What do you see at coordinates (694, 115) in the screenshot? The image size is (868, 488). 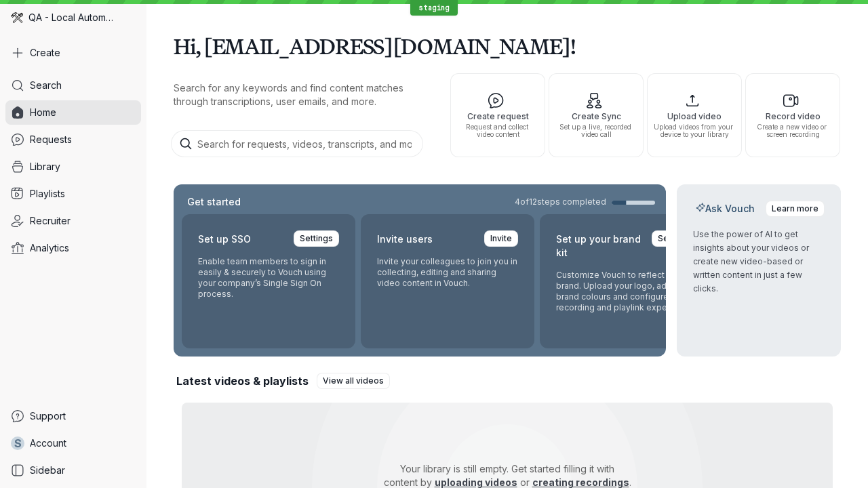 I see `button: Upload videoUpload videos from your device to your library` at bounding box center [694, 115].